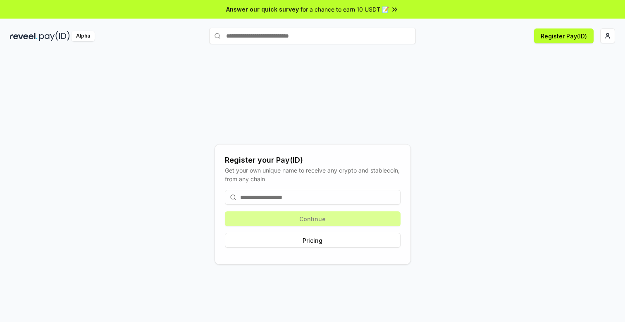 The width and height of the screenshot is (625, 322). I want to click on div: Register your Pay(ID), so click(313, 160).